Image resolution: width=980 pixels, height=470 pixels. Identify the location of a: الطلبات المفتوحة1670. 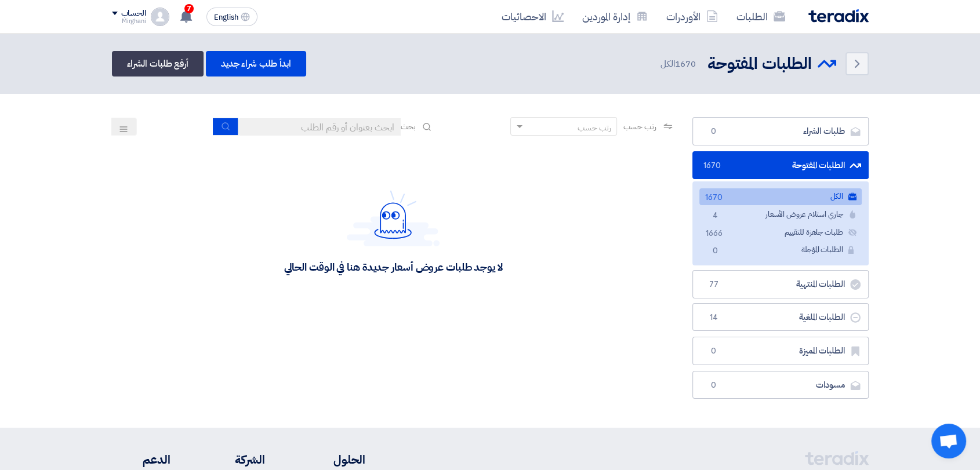
(781, 165).